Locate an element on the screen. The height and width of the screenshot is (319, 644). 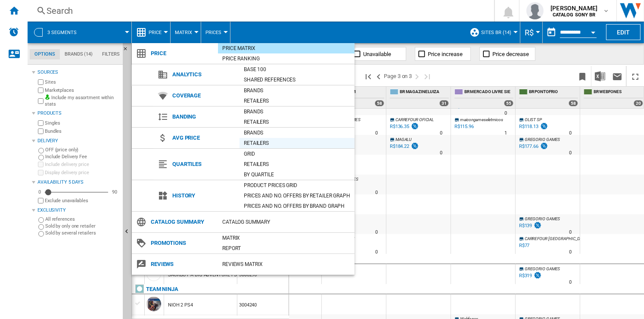
div: v 4.0.25 is located at coordinates (33, 17).